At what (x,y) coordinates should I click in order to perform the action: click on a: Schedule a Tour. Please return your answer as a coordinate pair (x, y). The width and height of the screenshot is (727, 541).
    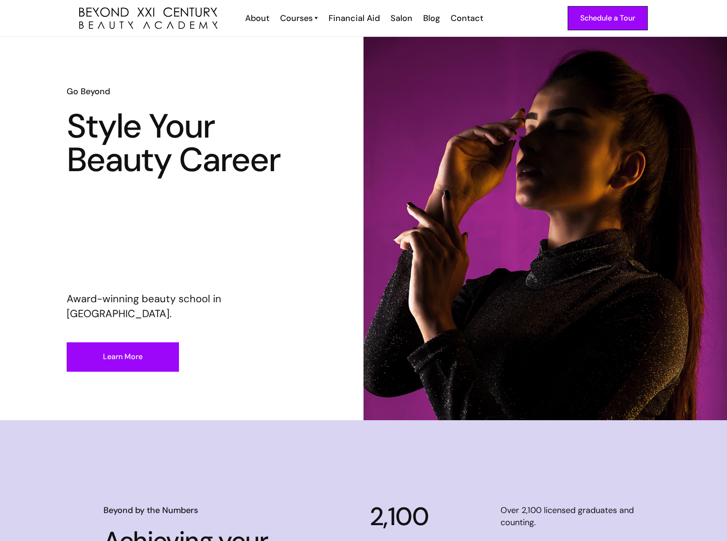
    Looking at the image, I should click on (608, 18).